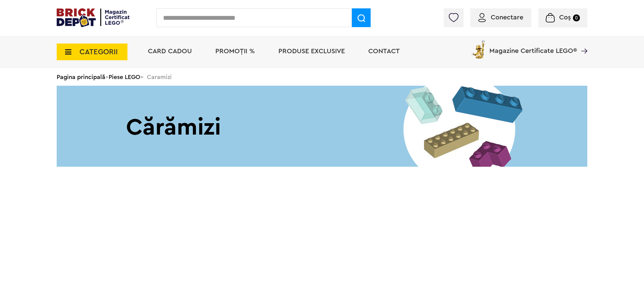 The height and width of the screenshot is (305, 644). Describe the element at coordinates (501, 18) in the screenshot. I see `a: Conectare` at that location.